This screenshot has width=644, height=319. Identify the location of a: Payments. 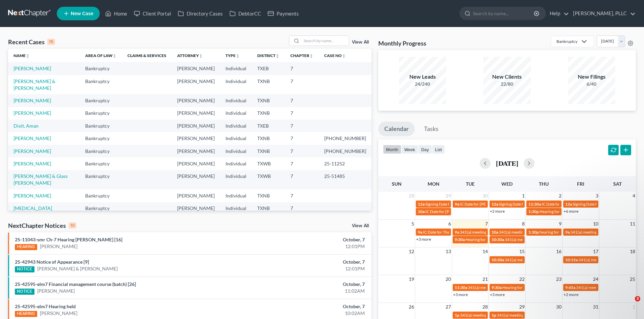
(283, 13).